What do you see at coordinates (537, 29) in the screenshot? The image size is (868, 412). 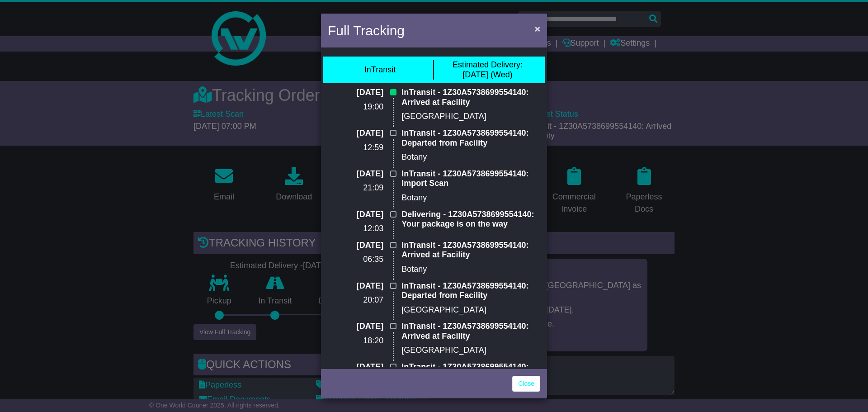 I see `button: Close` at bounding box center [537, 29].